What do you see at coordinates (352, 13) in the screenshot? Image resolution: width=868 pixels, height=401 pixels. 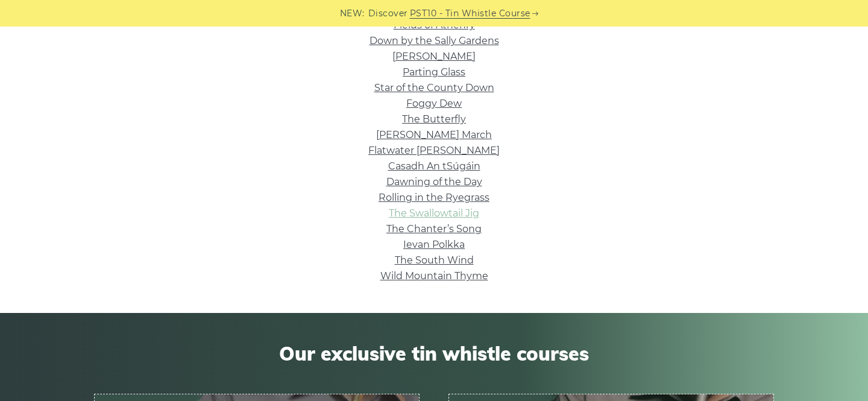 I see `span: NEW:` at bounding box center [352, 13].